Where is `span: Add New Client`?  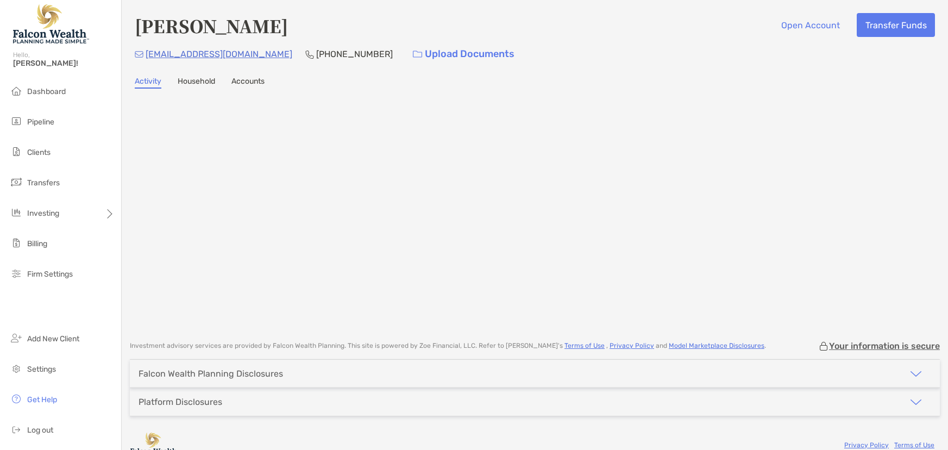
span: Add New Client is located at coordinates (53, 338).